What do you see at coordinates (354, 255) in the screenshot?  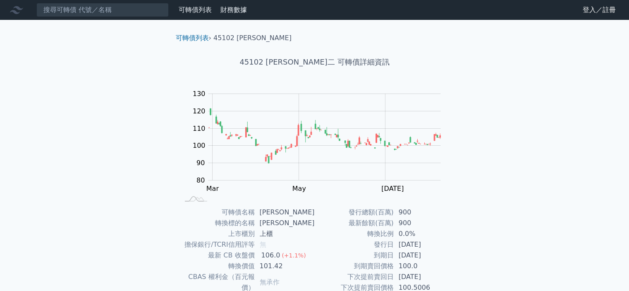 I see `td: 到期日` at bounding box center [354, 255].